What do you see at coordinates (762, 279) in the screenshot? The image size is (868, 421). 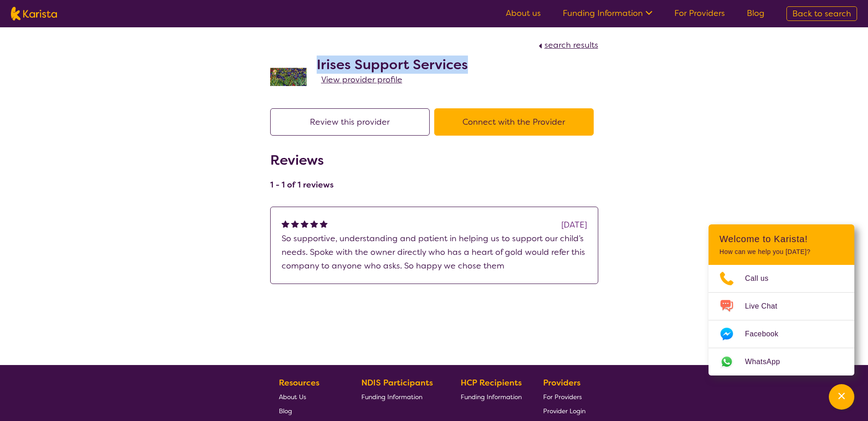 I see `span: Call us` at bounding box center [762, 279].